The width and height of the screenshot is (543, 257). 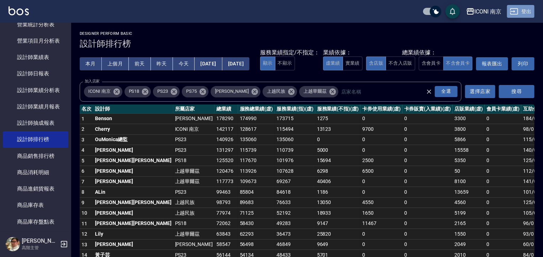 What do you see at coordinates (276, 92) in the screenshot?
I see `span: 上越民族` at bounding box center [276, 92].